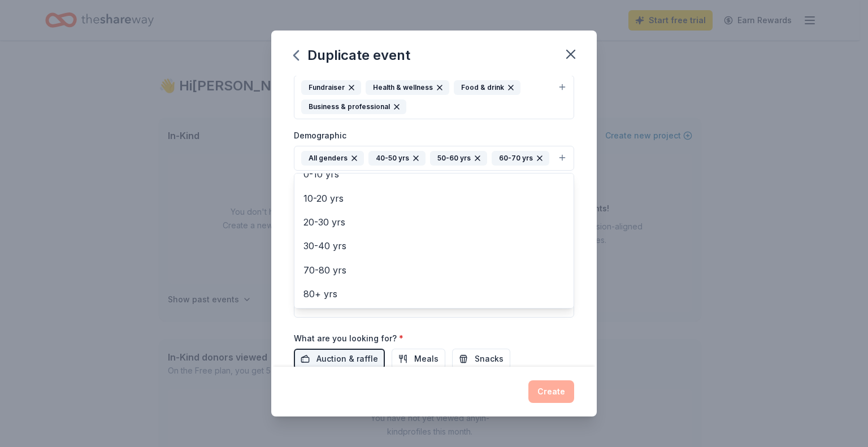  What do you see at coordinates (434, 174) in the screenshot?
I see `span: 0-10 yrs` at bounding box center [434, 174].